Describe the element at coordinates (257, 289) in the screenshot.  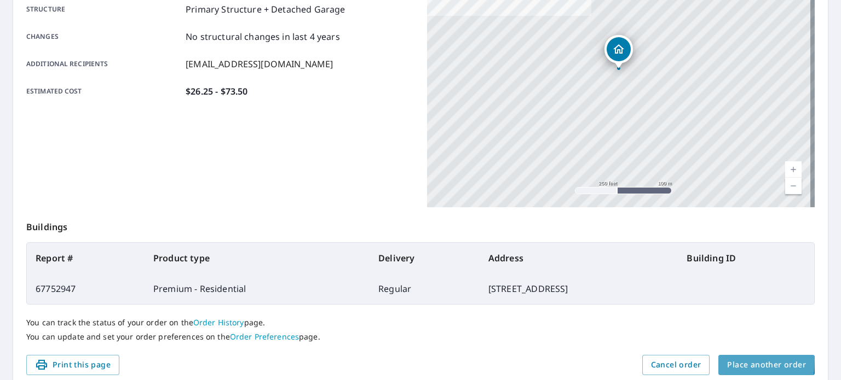
I see `td: Premium - Residential` at that location.